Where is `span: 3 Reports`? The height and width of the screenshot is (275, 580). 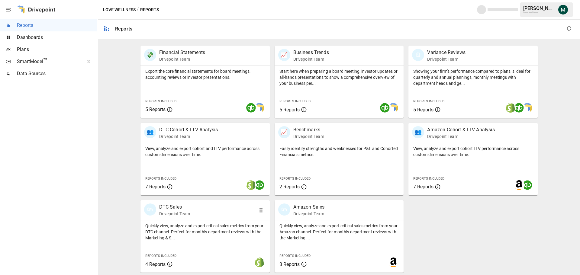
span: 3 Reports is located at coordinates (289, 264).